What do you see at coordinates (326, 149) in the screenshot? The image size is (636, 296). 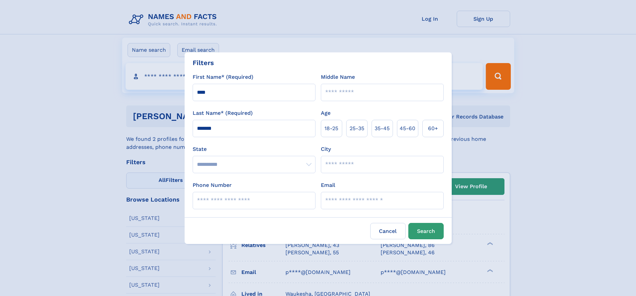 I see `label: City` at bounding box center [326, 149].